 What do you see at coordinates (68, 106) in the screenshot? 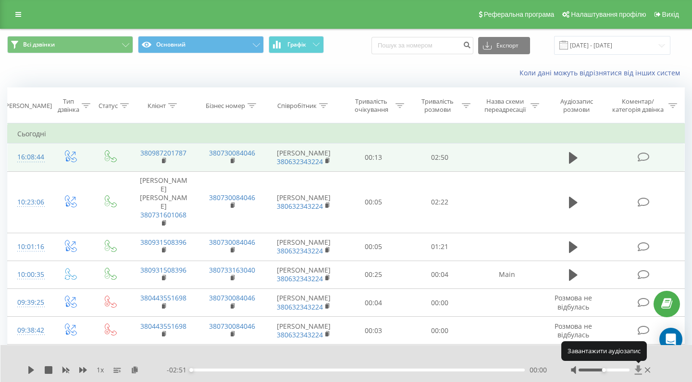
I see `div: Тип дзвінка` at bounding box center [68, 106].